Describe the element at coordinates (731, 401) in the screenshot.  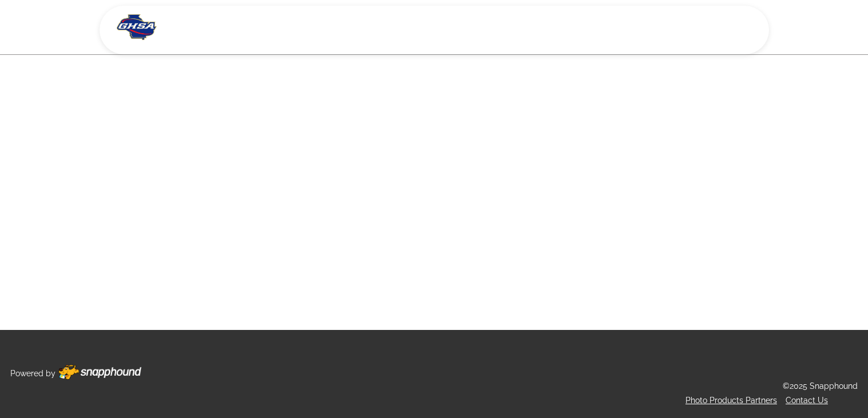
I see `a: Photo Products Partners` at that location.